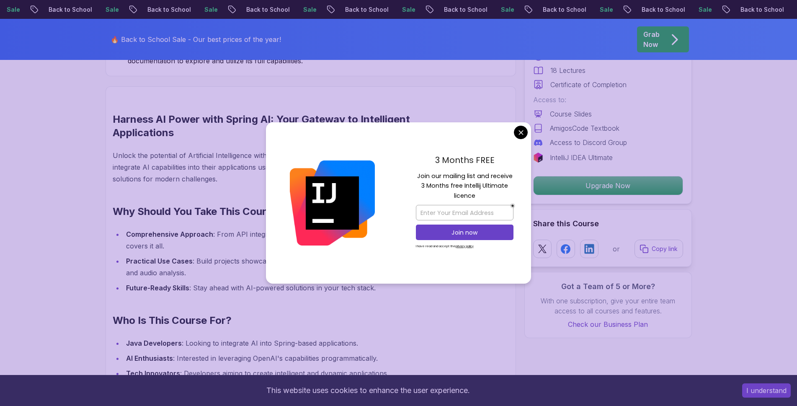  Describe the element at coordinates (291, 320) in the screenshot. I see `h2: Who Is This Course For?` at that location.